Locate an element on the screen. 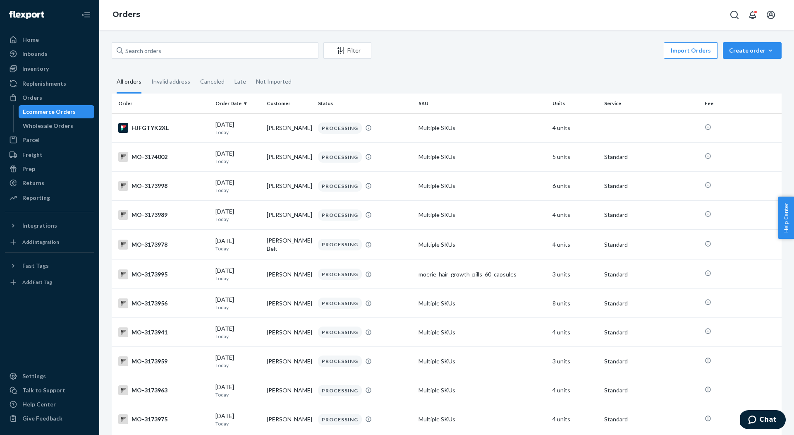  button: Integrations is located at coordinates (50, 225).